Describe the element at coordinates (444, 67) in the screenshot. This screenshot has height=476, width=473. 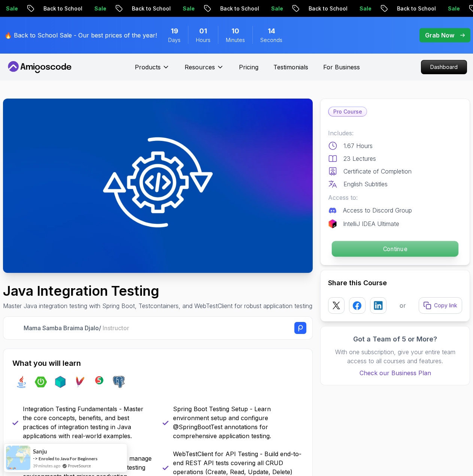
I see `p: Dashboard` at that location.